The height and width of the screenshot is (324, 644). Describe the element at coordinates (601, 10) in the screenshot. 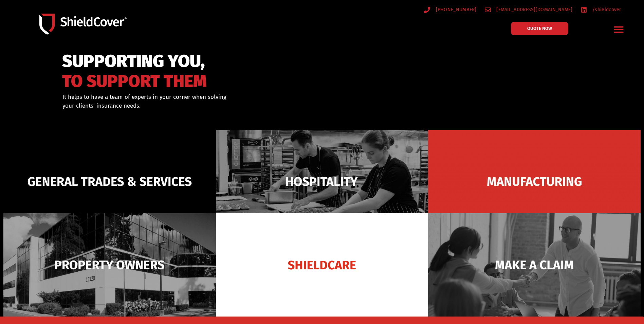

I see `a: /shieldcover` at that location.